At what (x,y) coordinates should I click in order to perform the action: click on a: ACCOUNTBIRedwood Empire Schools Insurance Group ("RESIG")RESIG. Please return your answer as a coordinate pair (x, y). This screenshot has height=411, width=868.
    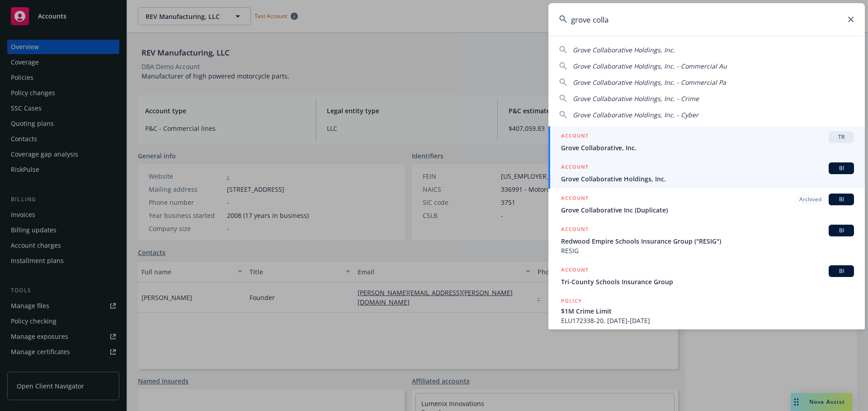
    Looking at the image, I should click on (706, 240).